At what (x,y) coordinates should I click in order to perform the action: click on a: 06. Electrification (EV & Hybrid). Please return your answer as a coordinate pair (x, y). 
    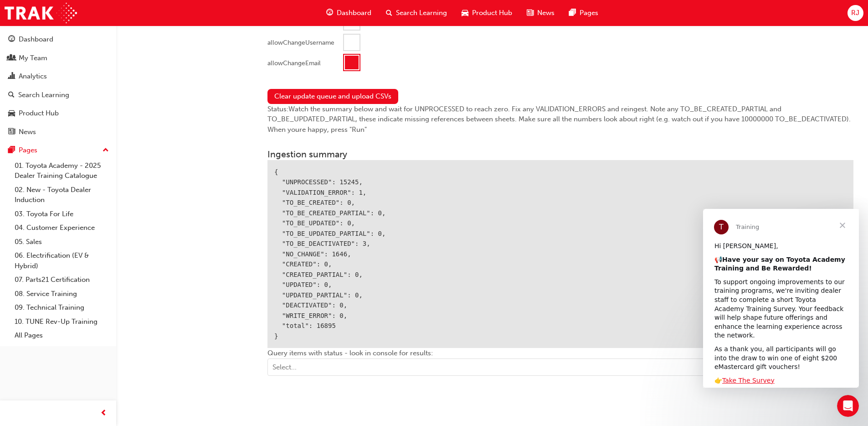
    Looking at the image, I should click on (62, 260).